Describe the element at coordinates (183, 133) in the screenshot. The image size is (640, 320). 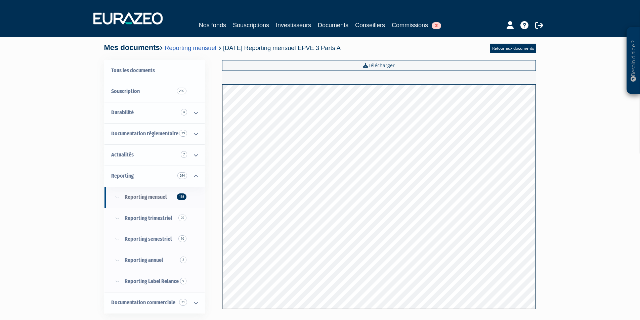
I see `span: 29` at that location.